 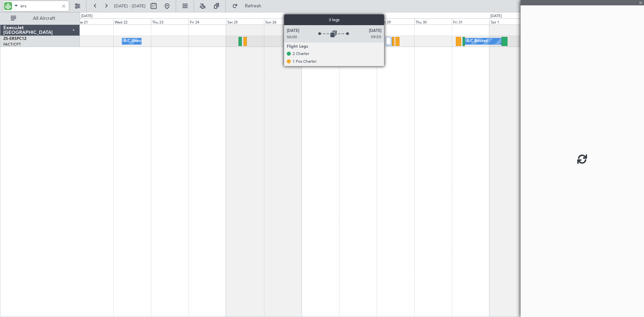 I want to click on input: A/C (Reg. or Type), so click(x=40, y=6).